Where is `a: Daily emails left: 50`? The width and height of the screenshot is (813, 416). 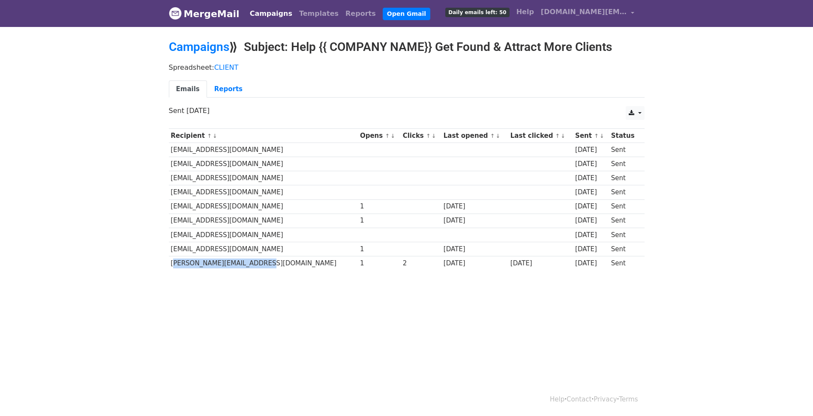 a: Daily emails left: 50 is located at coordinates (477, 12).